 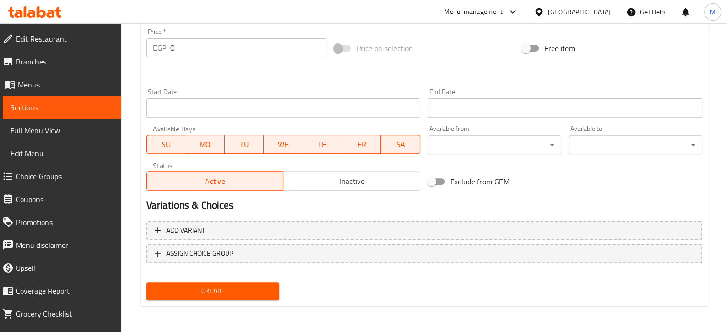 What do you see at coordinates (65, 176) in the screenshot?
I see `span: Choice Groups` at bounding box center [65, 176].